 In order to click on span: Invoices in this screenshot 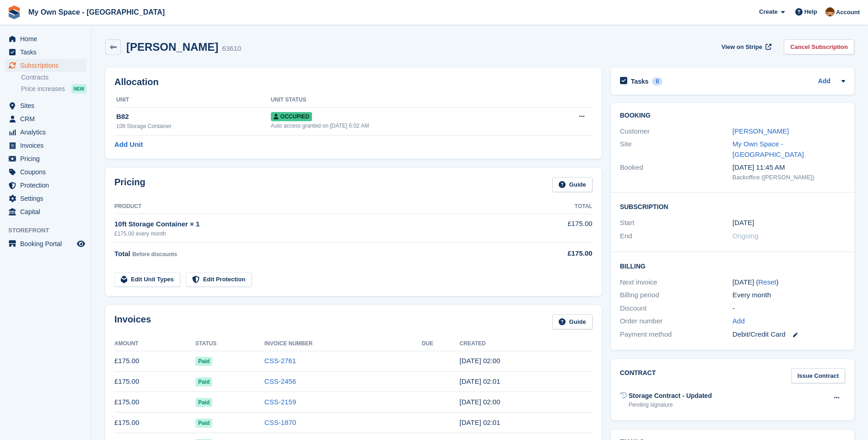, I will do `click(47, 145)`.